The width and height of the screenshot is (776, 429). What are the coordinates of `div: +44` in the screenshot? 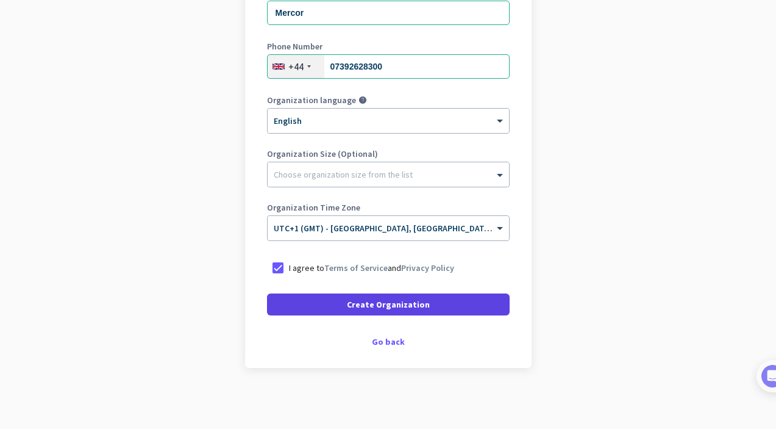 It's located at (296, 66).